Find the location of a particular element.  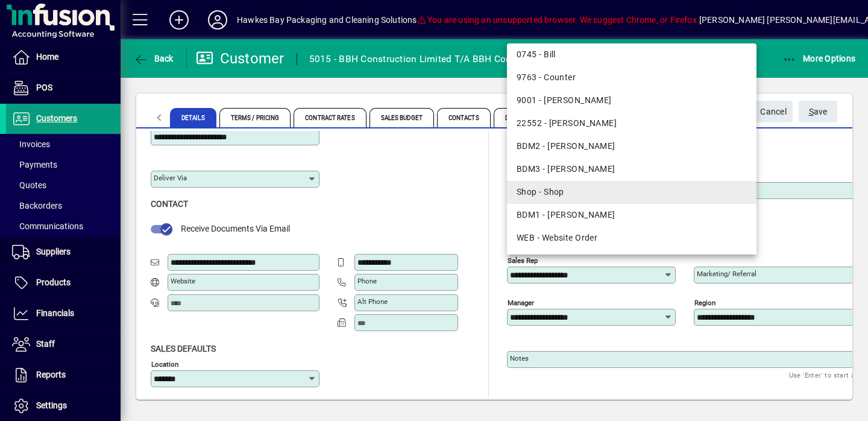

mat-option: 22552 - Lyndsay is located at coordinates (632, 124).